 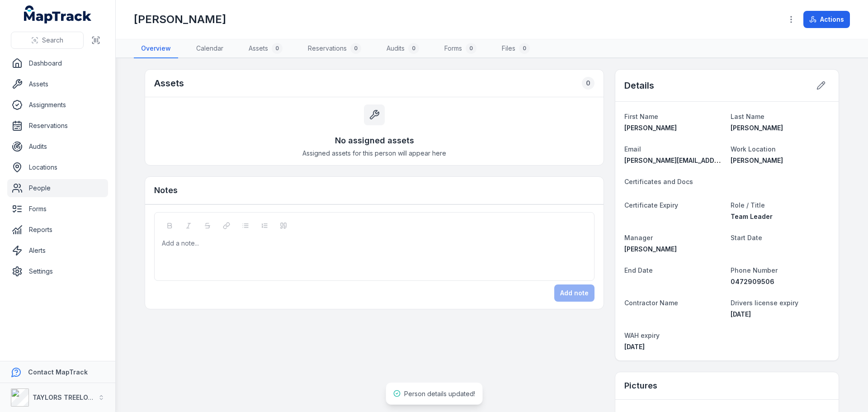 I want to click on span: First Name, so click(x=641, y=117).